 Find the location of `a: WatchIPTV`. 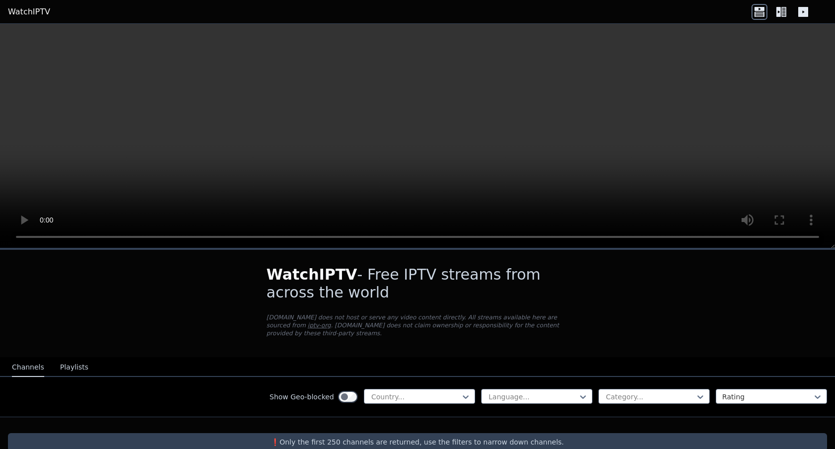

a: WatchIPTV is located at coordinates (29, 12).